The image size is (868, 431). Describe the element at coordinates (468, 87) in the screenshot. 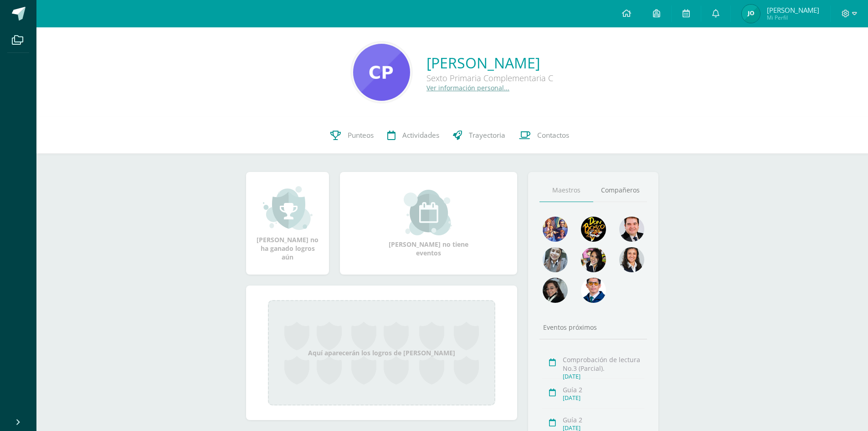

I see `a: Ver información personal...` at that location.